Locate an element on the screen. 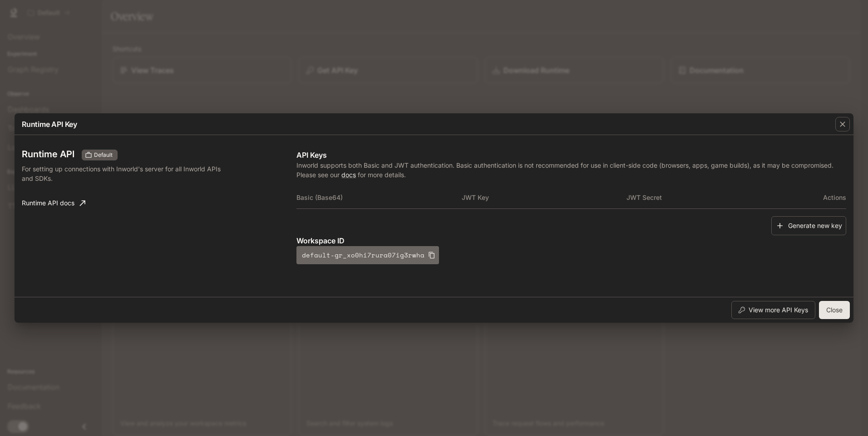  th: JWT Secret is located at coordinates (708, 197).